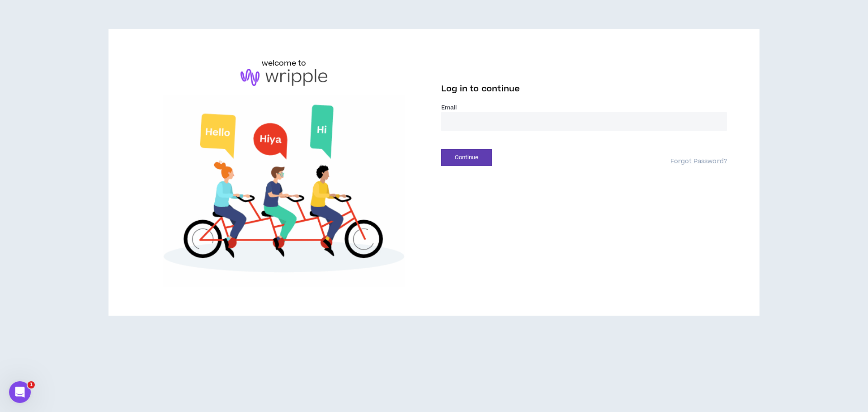  Describe the element at coordinates (284, 191) in the screenshot. I see `img: Welcome to Wripple` at that location.